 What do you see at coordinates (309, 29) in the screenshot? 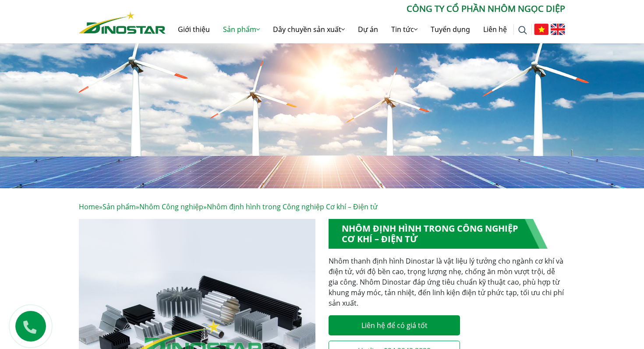
I see `a: Dây chuyền sản xuất` at bounding box center [309, 29].